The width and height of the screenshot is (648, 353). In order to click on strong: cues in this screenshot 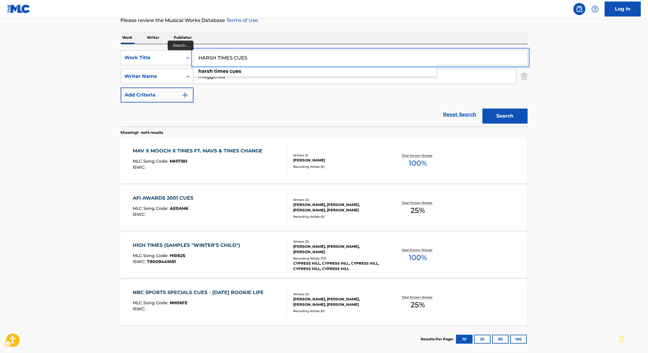, I will do `click(236, 71)`.